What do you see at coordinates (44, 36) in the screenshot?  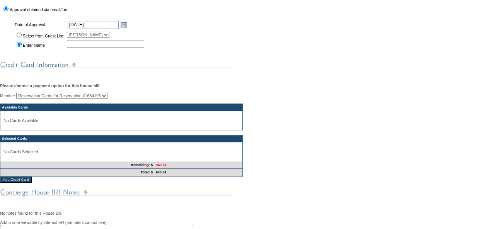 I see `label: Select from Guest List:` at bounding box center [44, 36].